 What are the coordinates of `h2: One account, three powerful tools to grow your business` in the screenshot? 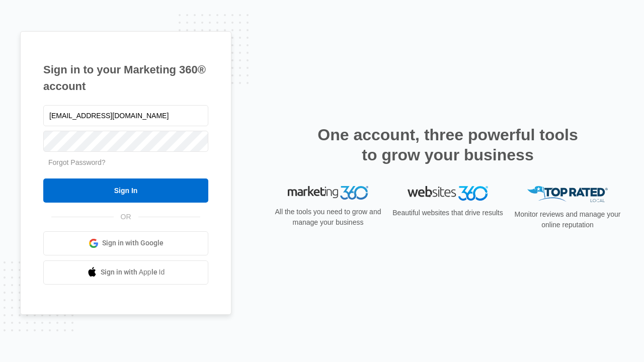 It's located at (448, 145).